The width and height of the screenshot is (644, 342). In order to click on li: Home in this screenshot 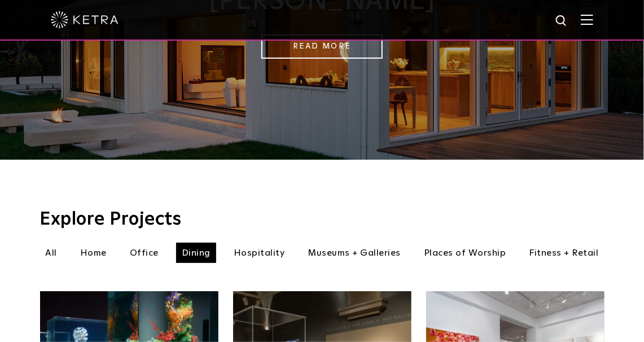, I will do `click(93, 253)`.